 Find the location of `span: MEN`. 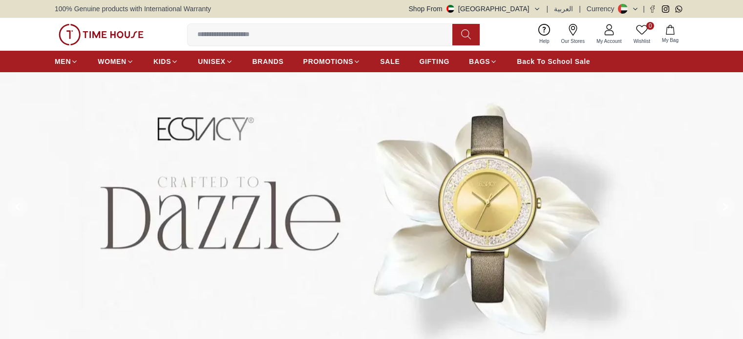

span: MEN is located at coordinates (63, 62).